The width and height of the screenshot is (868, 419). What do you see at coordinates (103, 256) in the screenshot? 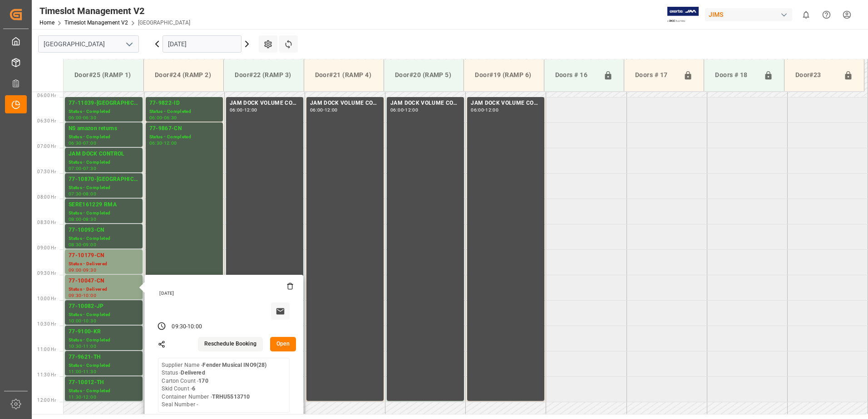
I see `div: 77-10179-CN` at bounding box center [103, 256].